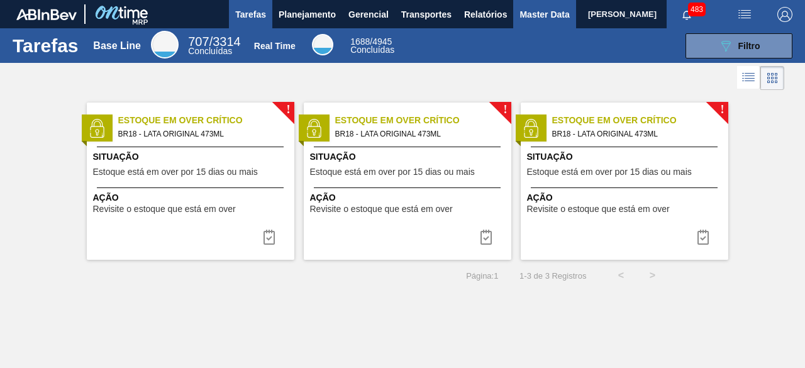  What do you see at coordinates (745, 14) in the screenshot?
I see `img: userActions` at bounding box center [745, 14].